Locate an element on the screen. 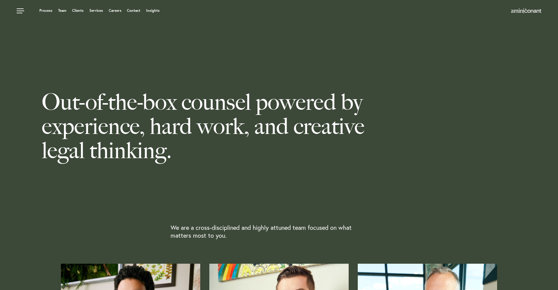 The height and width of the screenshot is (290, 558). a: Contact is located at coordinates (134, 11).